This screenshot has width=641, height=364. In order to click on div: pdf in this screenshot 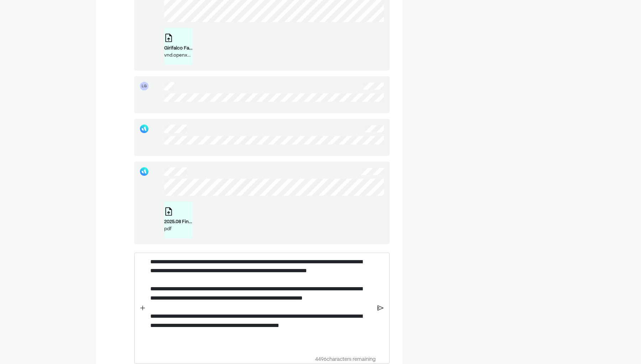, I will do `click(178, 229)`.